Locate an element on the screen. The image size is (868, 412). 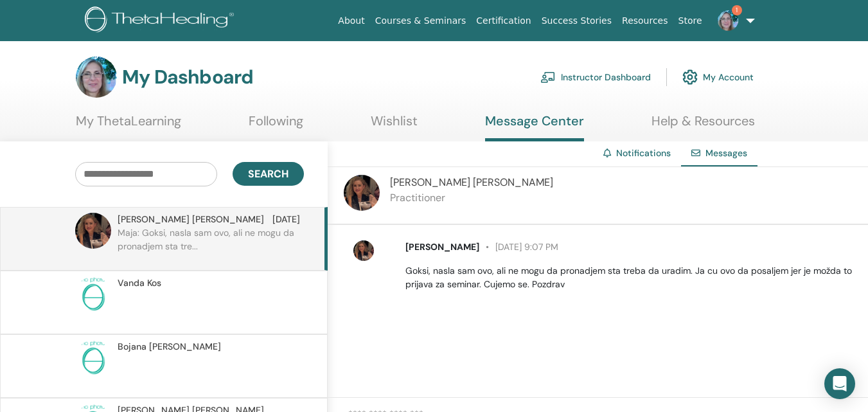
a: Success Stories is located at coordinates (576, 21).